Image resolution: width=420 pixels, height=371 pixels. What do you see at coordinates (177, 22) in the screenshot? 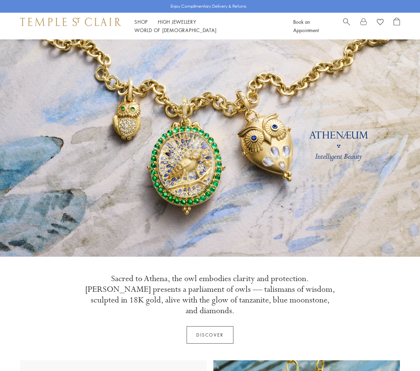
I see `a: High JewelleryHigh Jewellery` at bounding box center [177, 22].